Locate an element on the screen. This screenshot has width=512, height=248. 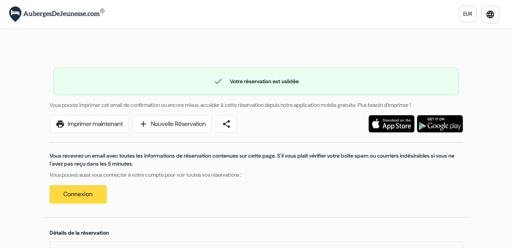
span: Vous pouvez imprimer cet email de confirmation ou encore mieux, accéder à cette réservation depui... is located at coordinates (230, 105).